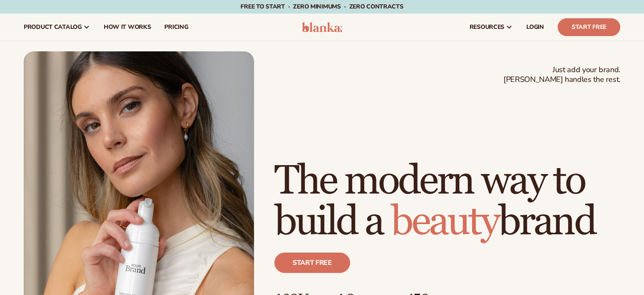 The width and height of the screenshot is (644, 295). I want to click on a: product catalog, so click(57, 27).